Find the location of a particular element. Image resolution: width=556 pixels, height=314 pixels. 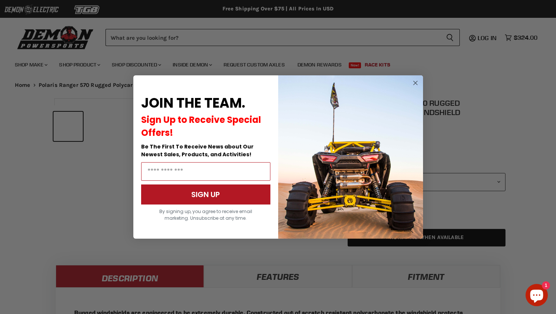

span: Be The First To Receive News about Our Newest Sales, Products, and Activities! is located at coordinates (197, 150).